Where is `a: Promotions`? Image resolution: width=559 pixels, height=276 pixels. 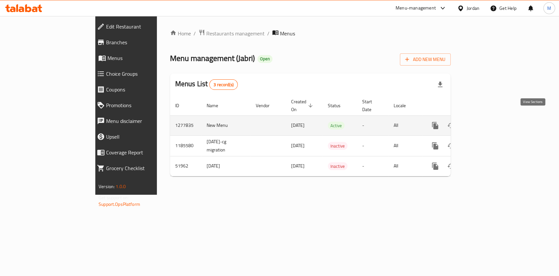 a: Promotions is located at coordinates (140, 105).